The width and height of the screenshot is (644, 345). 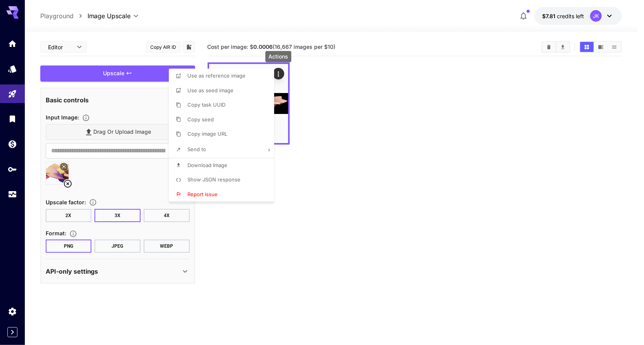 I want to click on span: Download Image, so click(x=207, y=165).